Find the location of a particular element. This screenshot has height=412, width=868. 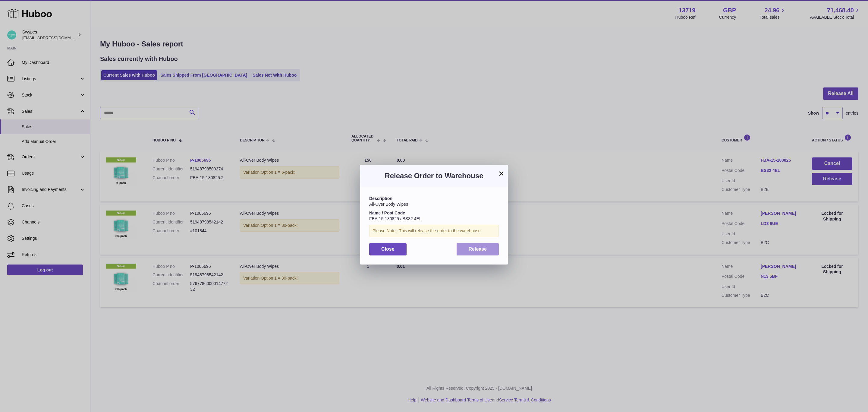

h3: Release Order to Warehouse is located at coordinates (434, 176).